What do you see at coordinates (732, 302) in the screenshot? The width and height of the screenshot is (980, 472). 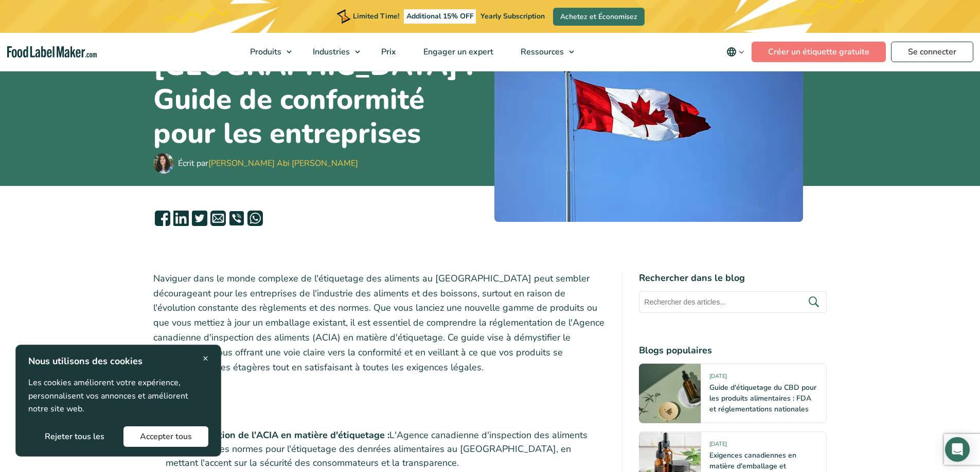 I see `input: Rechercher des articles...` at bounding box center [732, 302].